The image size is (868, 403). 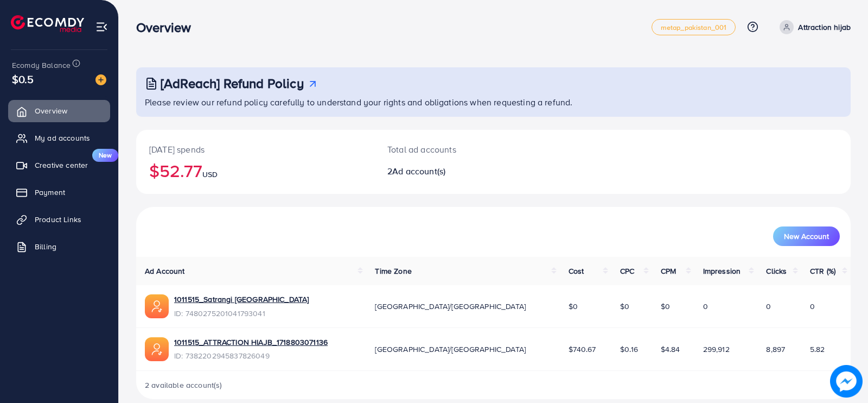 What do you see at coordinates (694, 27) in the screenshot?
I see `a: metap_pakistan_001` at bounding box center [694, 27].